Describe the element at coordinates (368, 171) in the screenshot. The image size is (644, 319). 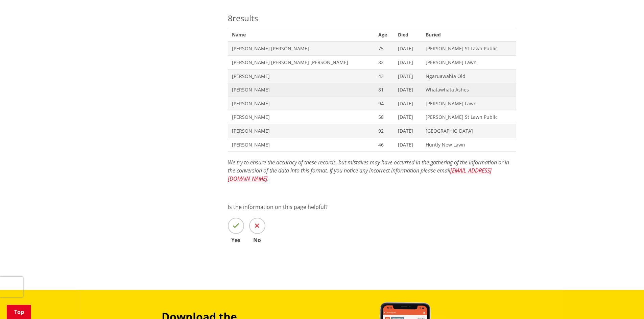
I see `em: We try to ensure the accuracy of these records, but mistakes may have occurred in the gathering o...` at that location.